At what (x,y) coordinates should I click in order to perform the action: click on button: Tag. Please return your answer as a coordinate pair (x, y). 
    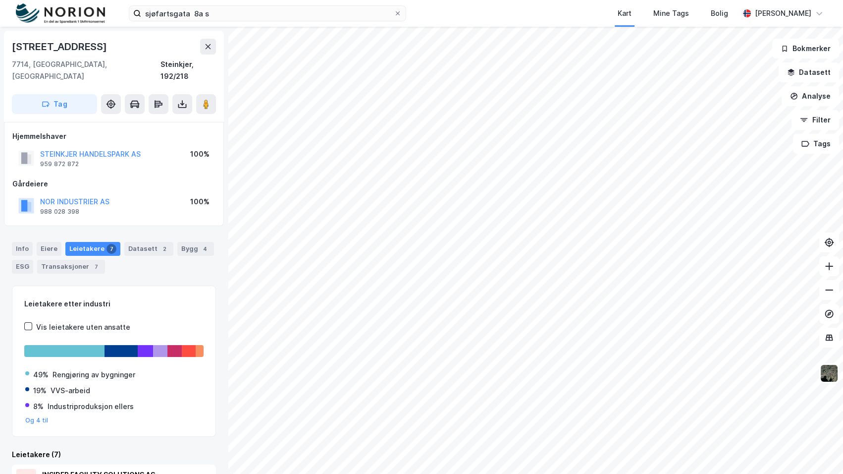
    Looking at the image, I should click on (54, 104).